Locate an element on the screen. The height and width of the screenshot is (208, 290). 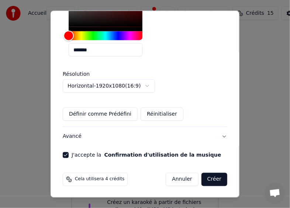
button: Définir comme Prédéfini is located at coordinates (100, 114).